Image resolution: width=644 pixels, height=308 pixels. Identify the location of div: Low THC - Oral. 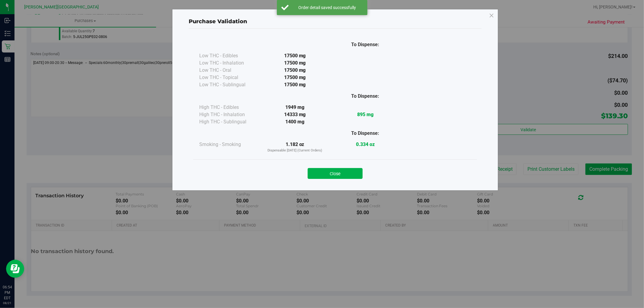
(230, 71).